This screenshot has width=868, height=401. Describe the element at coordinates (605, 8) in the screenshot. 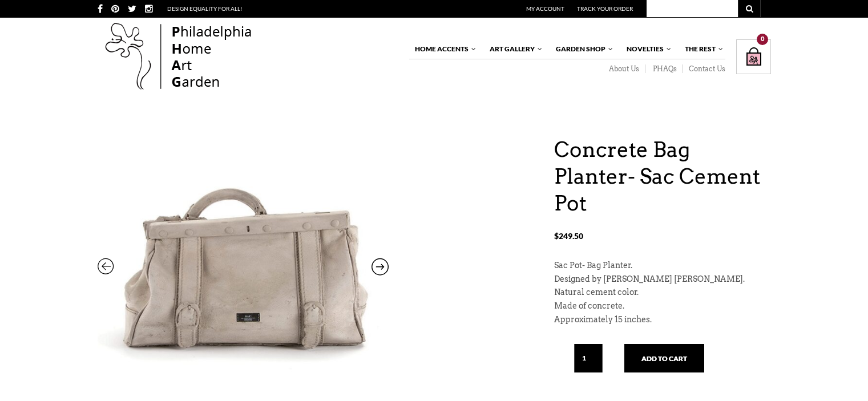

I see `a: Track Your Order` at that location.